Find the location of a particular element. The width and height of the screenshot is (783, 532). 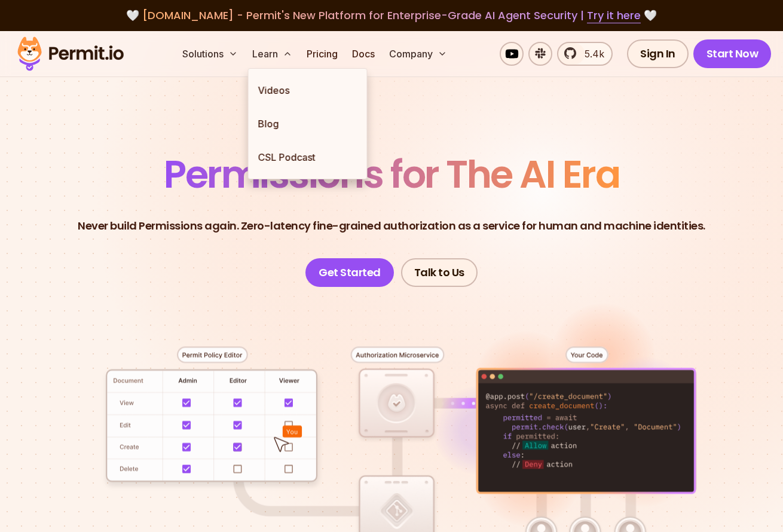

a: Blog is located at coordinates (308, 124).